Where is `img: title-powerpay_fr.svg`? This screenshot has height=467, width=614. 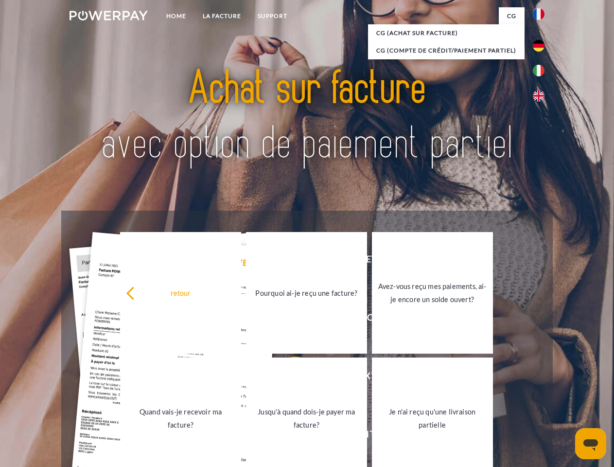 img: title-powerpay_fr.svg is located at coordinates (307, 116).